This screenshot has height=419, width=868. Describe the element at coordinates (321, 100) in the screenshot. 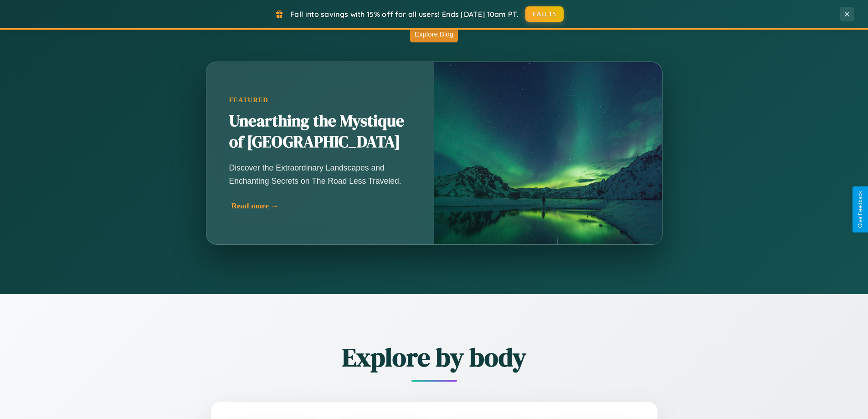

I see `div: Featured` at that location.